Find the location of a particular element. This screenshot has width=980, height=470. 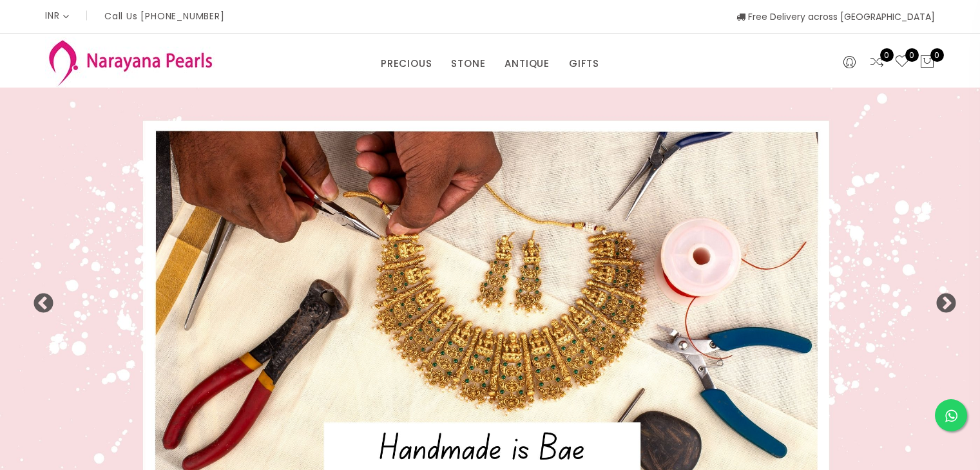

button: 0 is located at coordinates (927, 62).